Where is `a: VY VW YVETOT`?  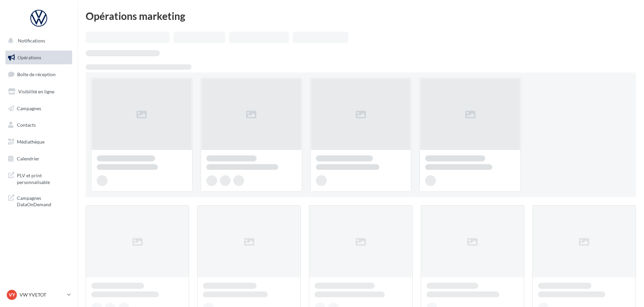 a: VY VW YVETOT is located at coordinates (39, 295).